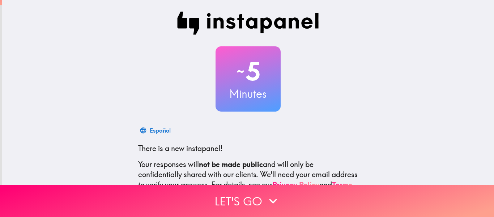 The image size is (494, 217). Describe the element at coordinates (180, 148) in the screenshot. I see `span: There is a new instapanel!` at that location.